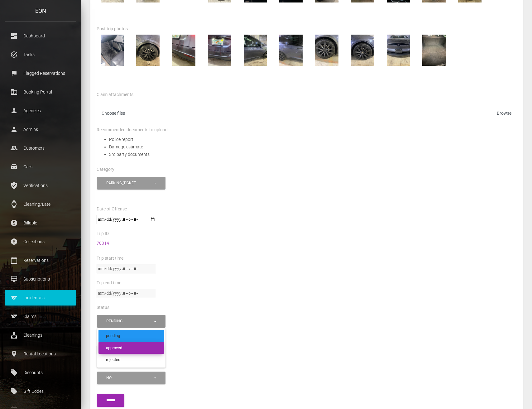  I want to click on img: IMG_1413.jpg, so click(327, 50).